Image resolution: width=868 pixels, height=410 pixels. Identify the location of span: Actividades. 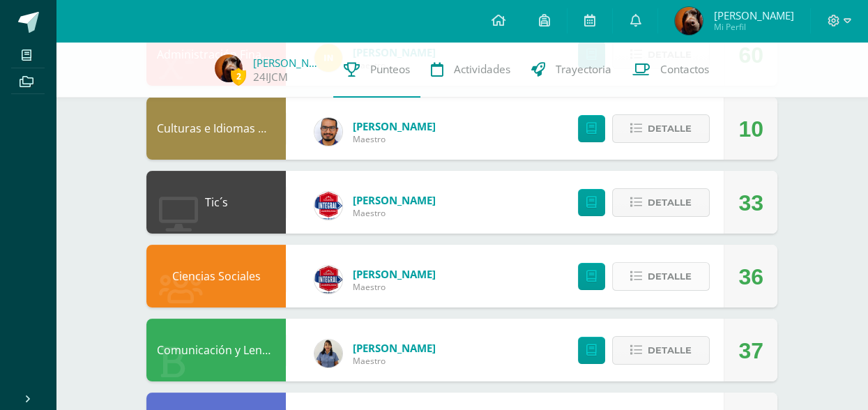
(482, 69).